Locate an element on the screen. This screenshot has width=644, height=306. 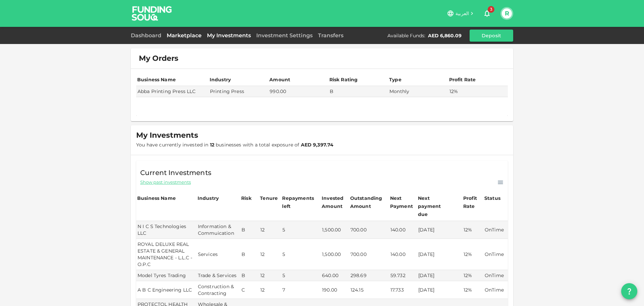
a: Investment Settings is located at coordinates (285, 35).